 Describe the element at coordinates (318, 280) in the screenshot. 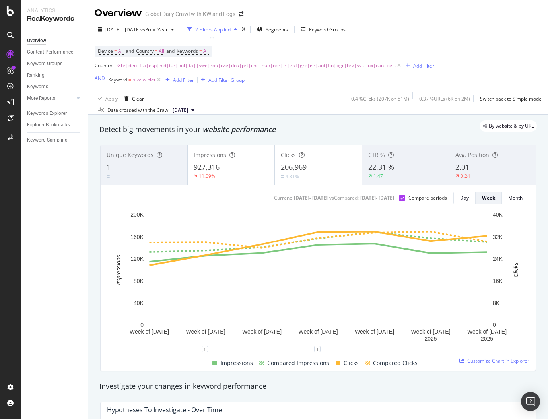

I see `div: A chart.` at that location.